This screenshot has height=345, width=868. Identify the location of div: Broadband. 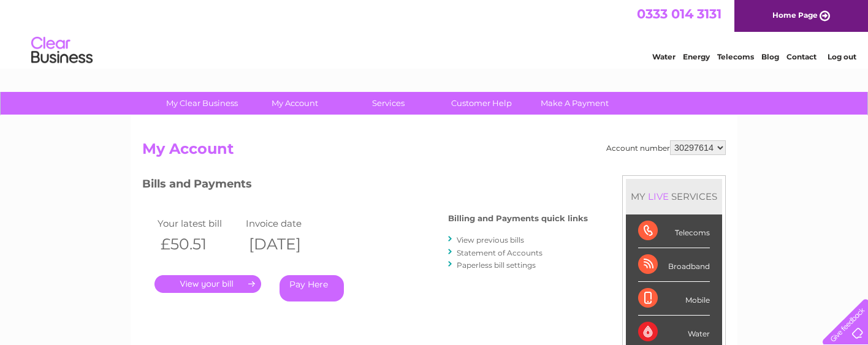
(674, 265).